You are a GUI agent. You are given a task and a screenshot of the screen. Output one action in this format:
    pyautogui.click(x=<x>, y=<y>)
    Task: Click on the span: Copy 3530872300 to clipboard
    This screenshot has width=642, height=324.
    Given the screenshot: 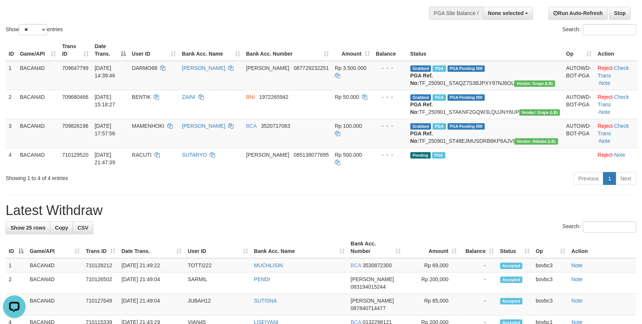 What is the action you would take?
    pyautogui.click(x=377, y=265)
    